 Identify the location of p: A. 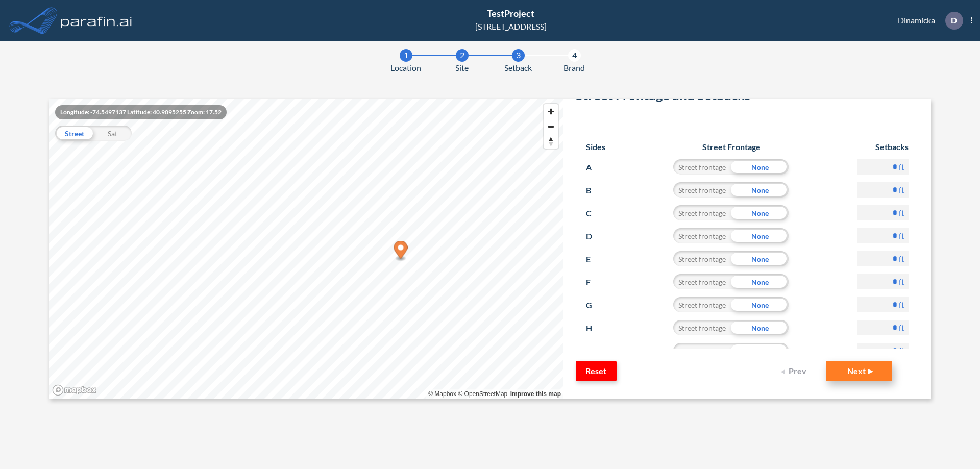
(595, 167).